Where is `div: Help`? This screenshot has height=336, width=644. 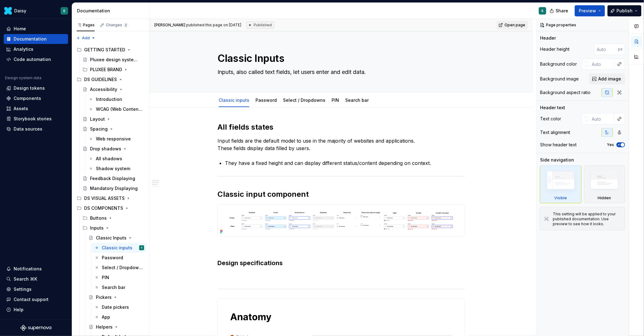
div: Help is located at coordinates (19, 310).